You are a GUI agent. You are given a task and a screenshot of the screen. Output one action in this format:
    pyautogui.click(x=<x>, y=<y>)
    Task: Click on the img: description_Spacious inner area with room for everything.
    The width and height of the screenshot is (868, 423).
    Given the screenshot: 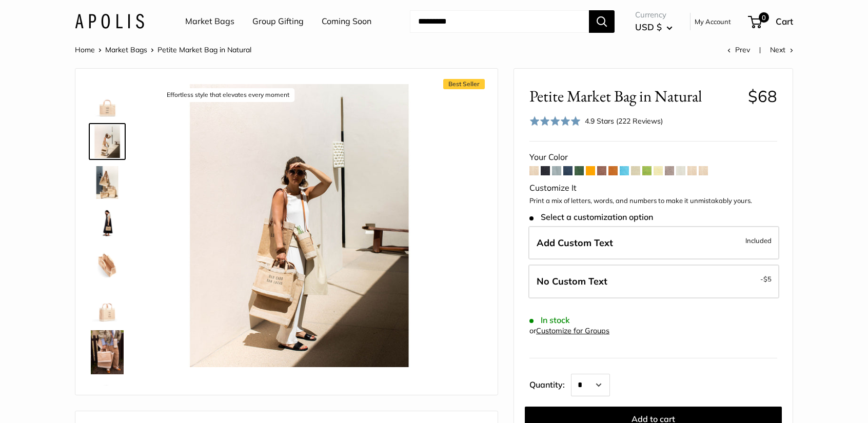 What is the action you would take?
    pyautogui.click(x=107, y=265)
    